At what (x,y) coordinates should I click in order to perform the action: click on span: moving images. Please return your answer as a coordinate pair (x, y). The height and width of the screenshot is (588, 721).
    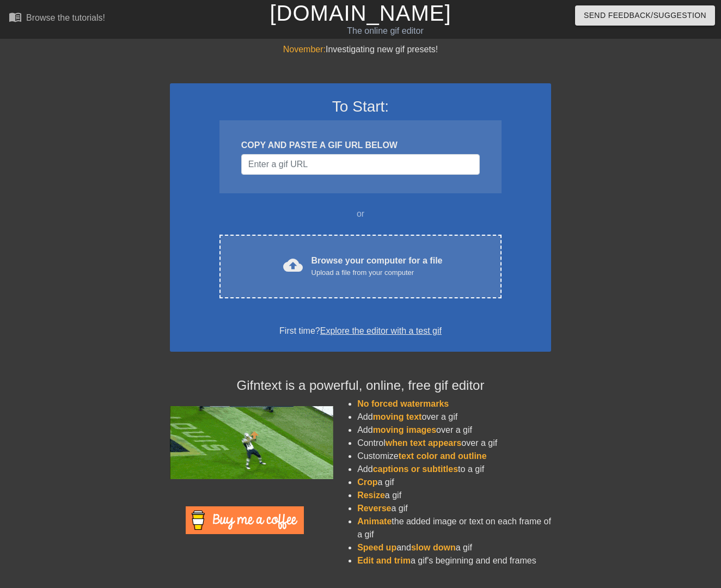
    Looking at the image, I should click on (405, 429).